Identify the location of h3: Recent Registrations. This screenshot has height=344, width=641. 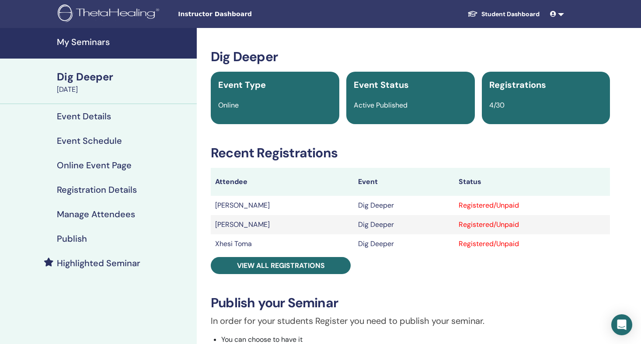
(410, 153).